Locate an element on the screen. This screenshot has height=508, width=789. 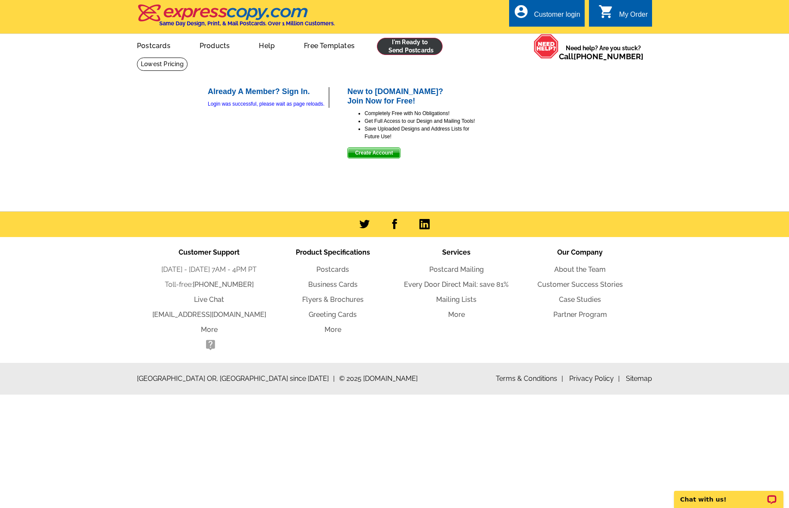
a: Business Cards is located at coordinates (333, 284).